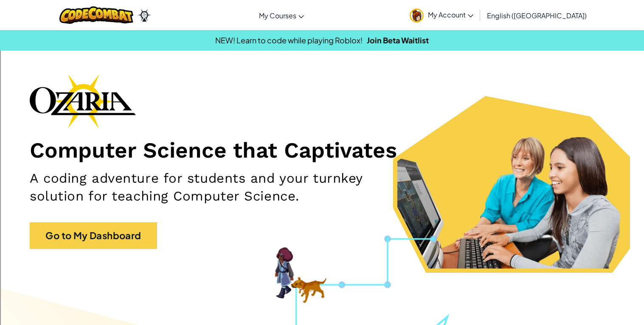 The width and height of the screenshot is (644, 325). I want to click on a: My Courses, so click(281, 15).